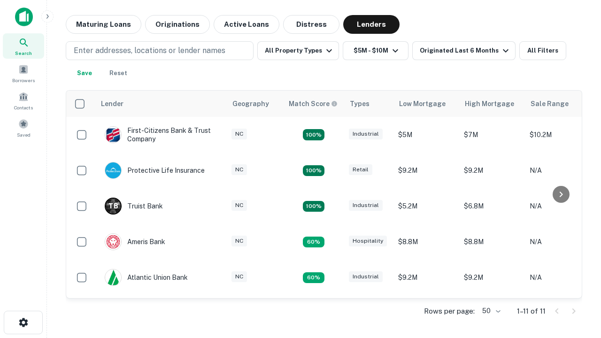 Image resolution: width=601 pixels, height=338 pixels. I want to click on div: First-citizens Bank & Trust Company, so click(161, 135).